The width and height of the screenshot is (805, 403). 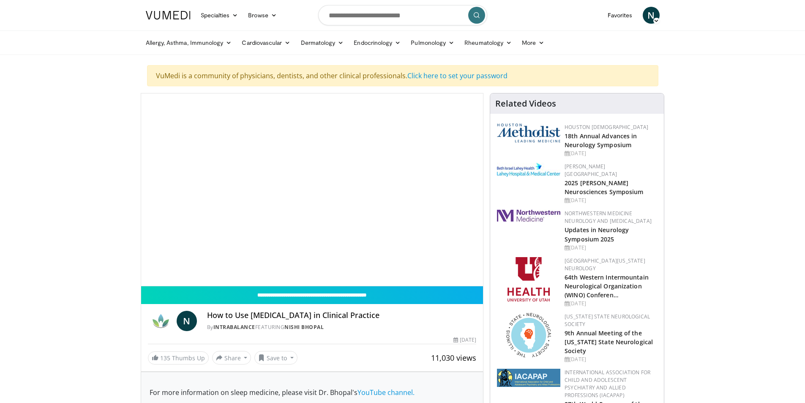 I want to click on a: Browse, so click(x=262, y=15).